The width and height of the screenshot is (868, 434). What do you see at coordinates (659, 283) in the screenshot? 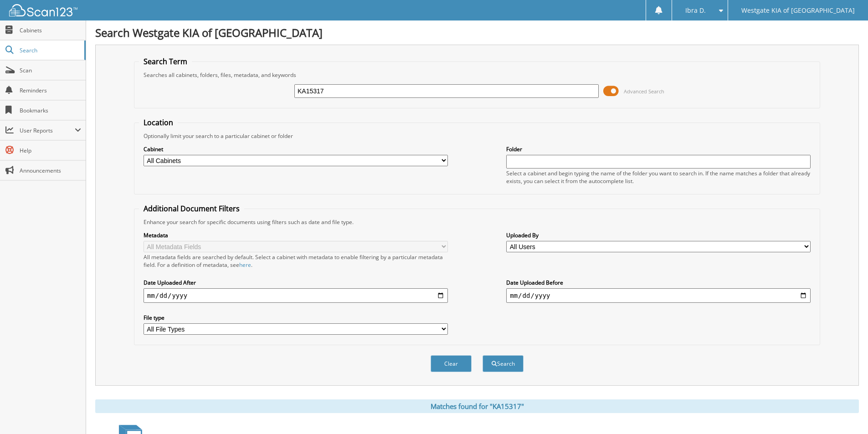
I see `label: Date Uploaded Before` at bounding box center [659, 283].